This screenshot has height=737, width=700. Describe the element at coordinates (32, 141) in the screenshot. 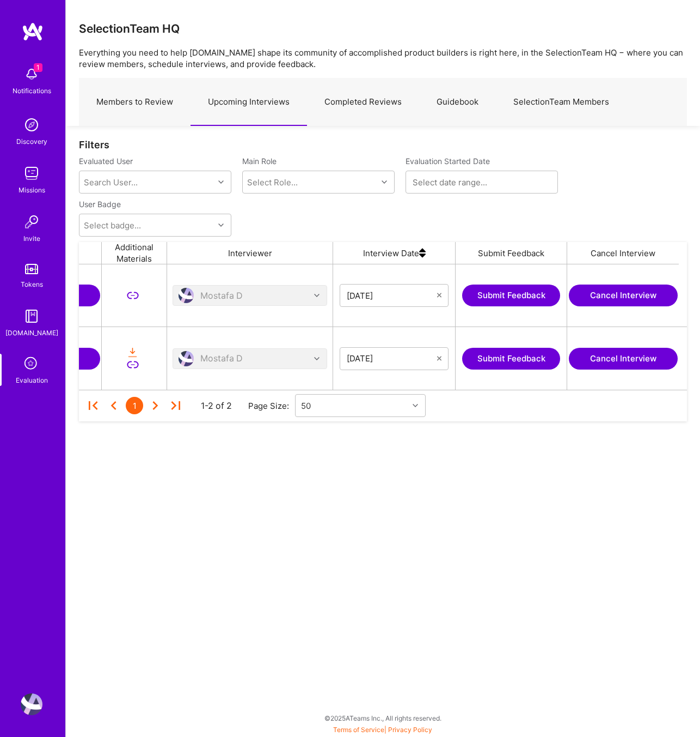

I see `div: Discovery` at that location.